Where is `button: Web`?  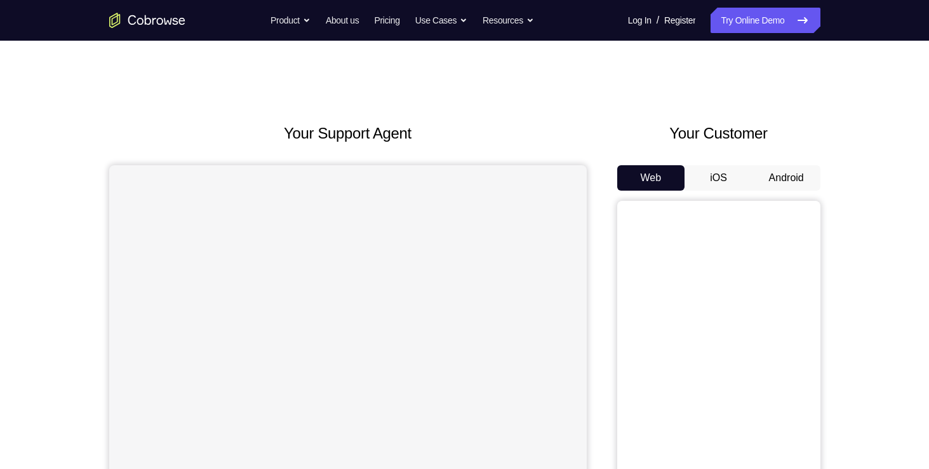
button: Web is located at coordinates (651, 178).